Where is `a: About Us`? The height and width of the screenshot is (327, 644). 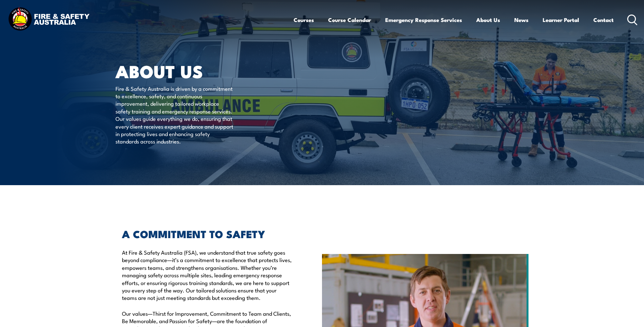 a: About Us is located at coordinates (488, 20).